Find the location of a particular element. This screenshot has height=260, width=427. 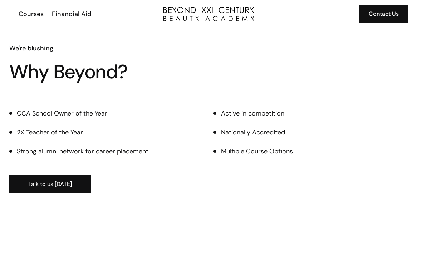

div: CCA School Owner of the Year is located at coordinates (62, 113).